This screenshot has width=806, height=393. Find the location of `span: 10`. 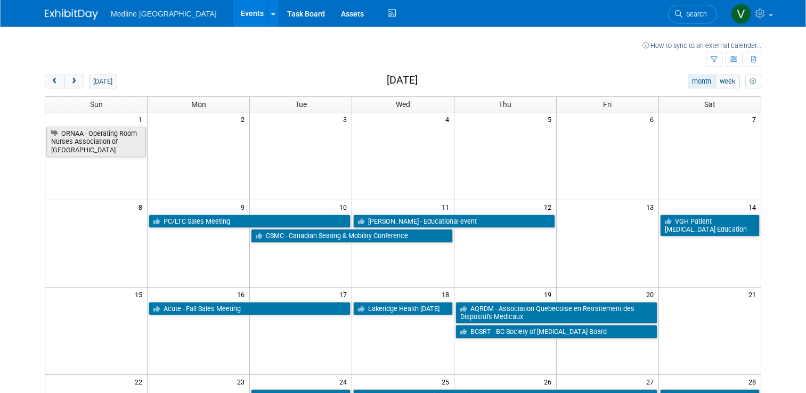

span: 10 is located at coordinates (345, 207).